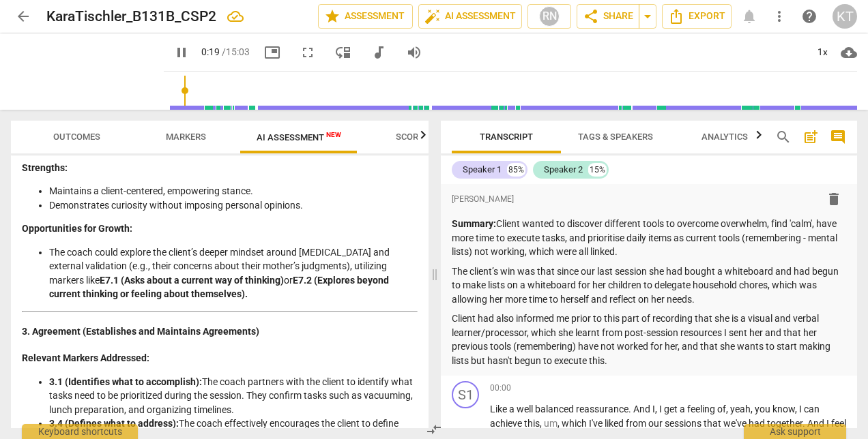 This screenshot has height=439, width=868. Describe the element at coordinates (697, 17) in the screenshot. I see `button: Export` at that location.